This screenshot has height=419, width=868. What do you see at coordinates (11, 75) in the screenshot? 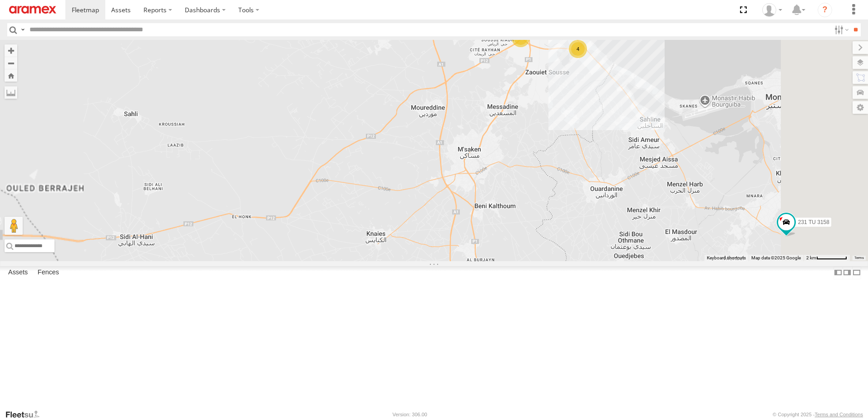
I see `button: Zoom Home` at bounding box center [11, 75].